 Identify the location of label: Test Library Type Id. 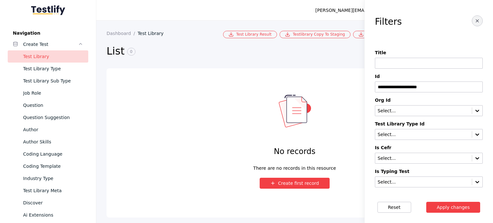
(429, 124).